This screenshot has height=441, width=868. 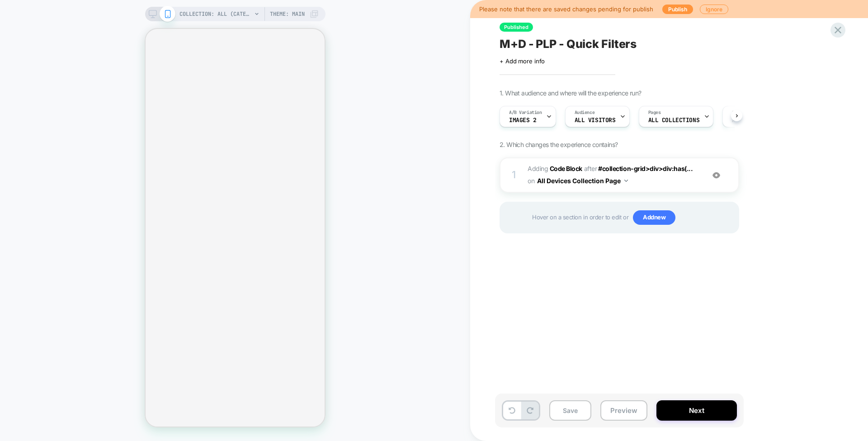 What do you see at coordinates (566, 168) in the screenshot?
I see `b: Code Block` at bounding box center [566, 168].